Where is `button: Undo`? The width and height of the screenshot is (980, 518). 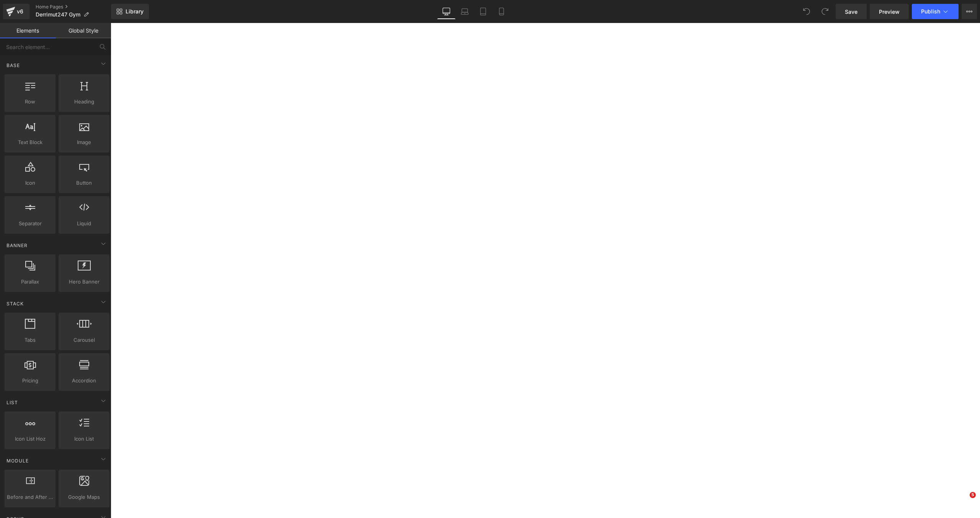 button: Undo is located at coordinates (807, 12).